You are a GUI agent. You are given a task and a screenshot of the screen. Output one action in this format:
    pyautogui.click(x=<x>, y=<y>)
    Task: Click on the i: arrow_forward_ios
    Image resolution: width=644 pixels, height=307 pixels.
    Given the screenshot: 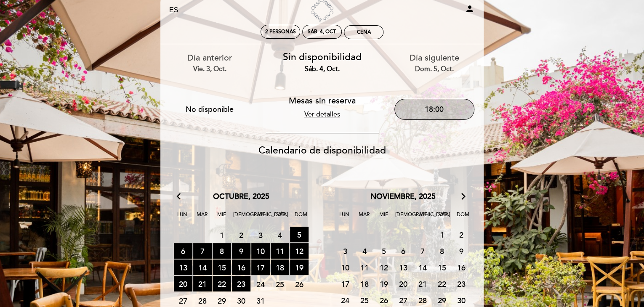 What is the action you would take?
    pyautogui.click(x=464, y=197)
    